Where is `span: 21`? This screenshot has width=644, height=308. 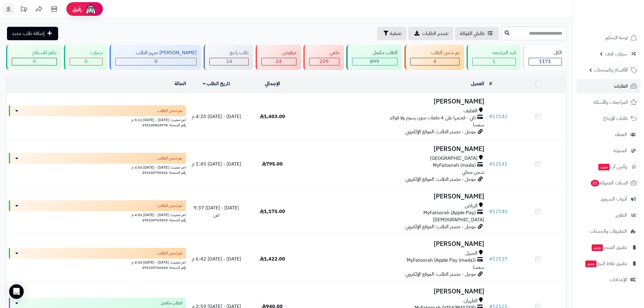
span: 21 is located at coordinates (595, 183).